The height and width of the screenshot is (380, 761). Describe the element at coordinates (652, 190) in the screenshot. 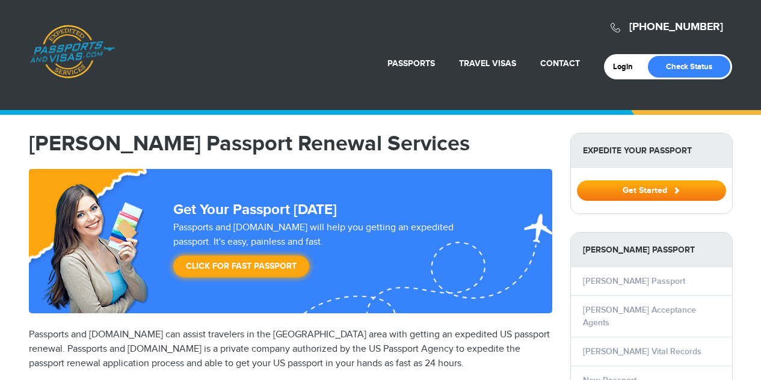

I see `a: Get Started` at that location.